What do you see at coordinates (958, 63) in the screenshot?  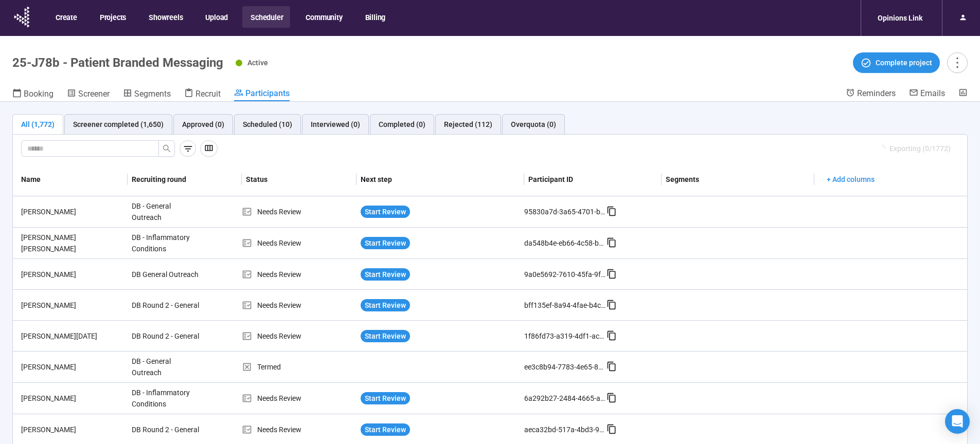 I see `button: more` at bounding box center [958, 63].